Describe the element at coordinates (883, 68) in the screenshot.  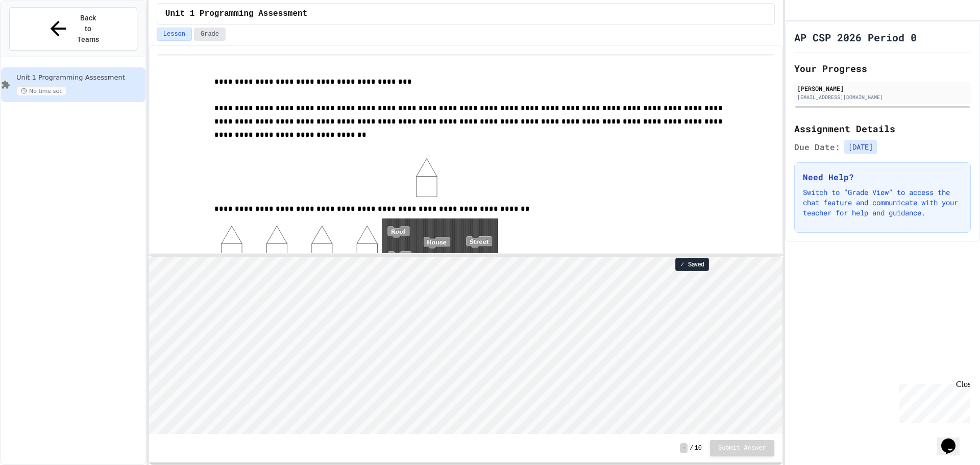
I see `h2: Your Progress` at that location.